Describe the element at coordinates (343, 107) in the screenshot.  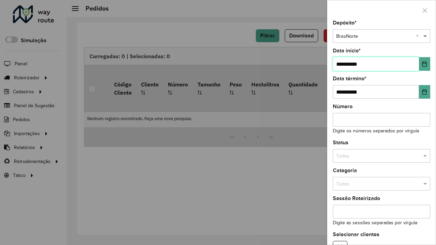
I see `label: Número` at that location.